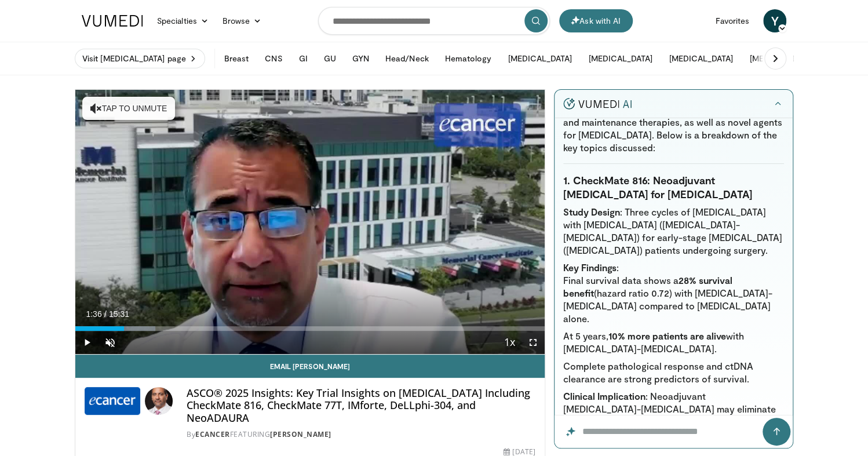  What do you see at coordinates (510, 343) in the screenshot?
I see `button: Playback Rate` at bounding box center [510, 343].